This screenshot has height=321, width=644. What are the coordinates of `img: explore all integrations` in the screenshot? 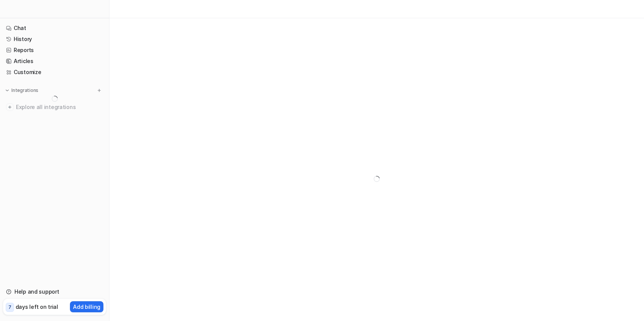 It's located at (10, 107).